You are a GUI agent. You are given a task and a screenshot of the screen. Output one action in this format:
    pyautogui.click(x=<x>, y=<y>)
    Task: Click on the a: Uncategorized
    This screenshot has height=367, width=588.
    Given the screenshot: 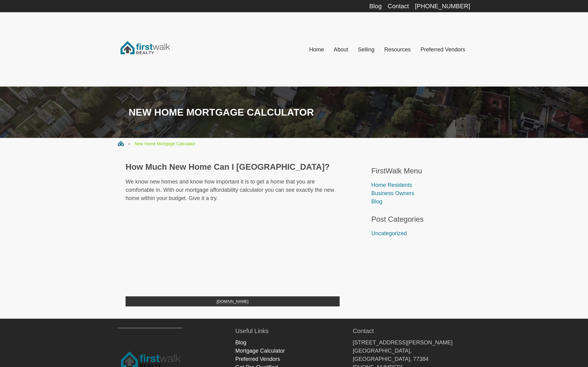 What is the action you would take?
    pyautogui.click(x=389, y=233)
    